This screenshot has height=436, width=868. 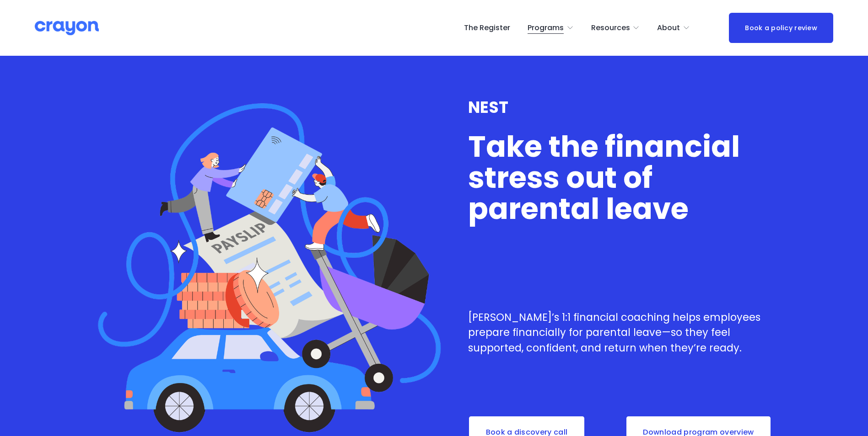 What do you see at coordinates (623, 177) in the screenshot?
I see `h1: Take the financial stress out of parental leave` at bounding box center [623, 177].